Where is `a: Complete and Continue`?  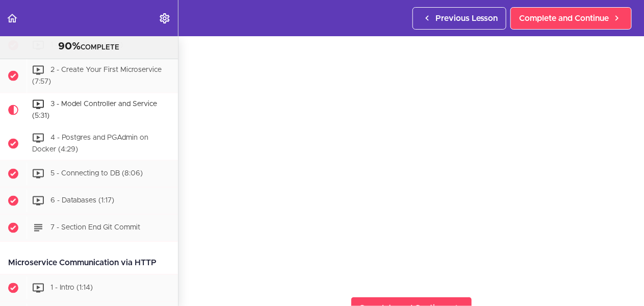 a: Complete and Continue is located at coordinates (571, 19).